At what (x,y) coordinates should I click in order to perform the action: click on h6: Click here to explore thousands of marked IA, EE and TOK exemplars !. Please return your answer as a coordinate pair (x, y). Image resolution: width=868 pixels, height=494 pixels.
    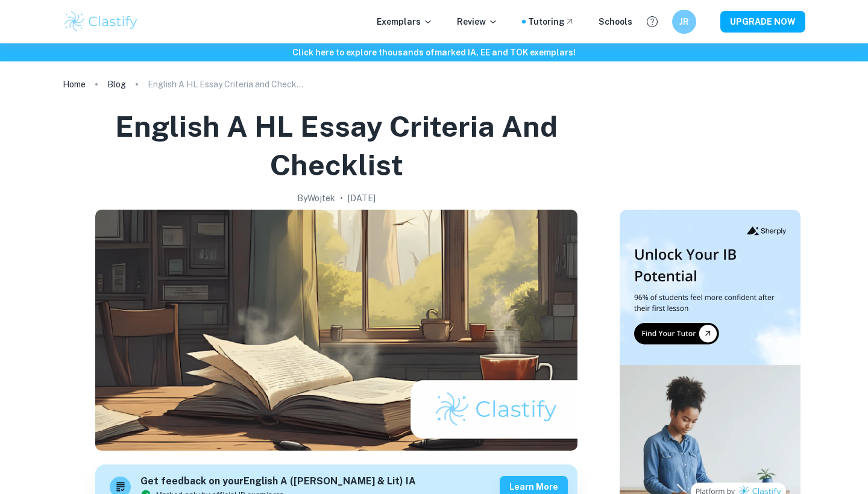
    Looking at the image, I should click on (434, 53).